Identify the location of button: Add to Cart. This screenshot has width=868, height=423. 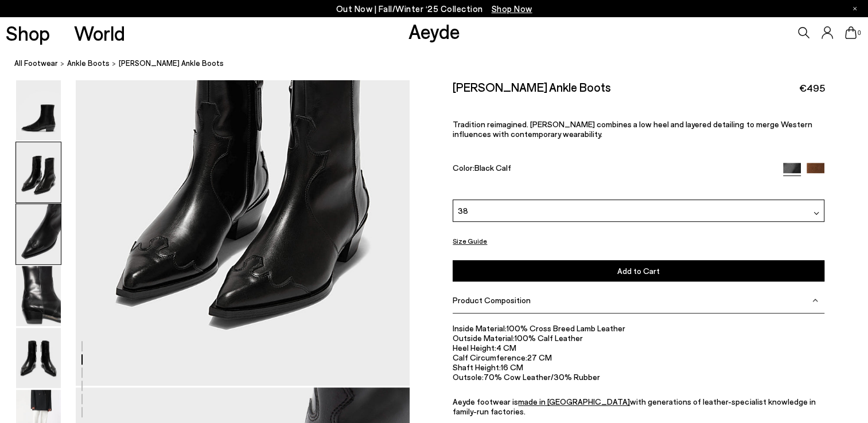
(639, 271).